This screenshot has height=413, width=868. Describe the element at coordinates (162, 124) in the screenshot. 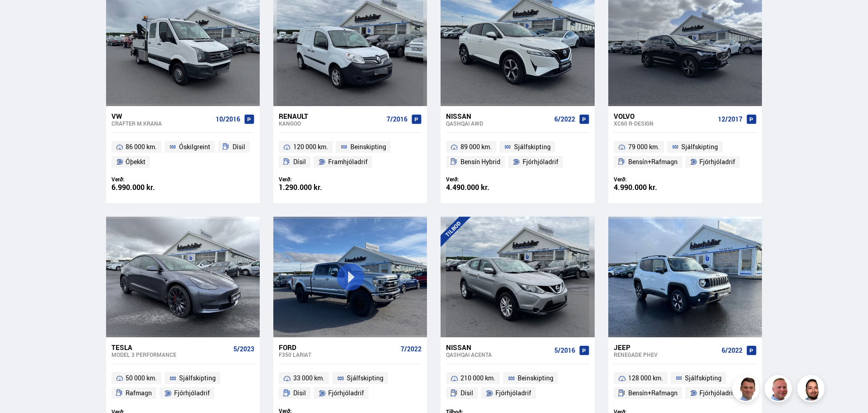

I see `div: Crafter M.KRANA` at that location.